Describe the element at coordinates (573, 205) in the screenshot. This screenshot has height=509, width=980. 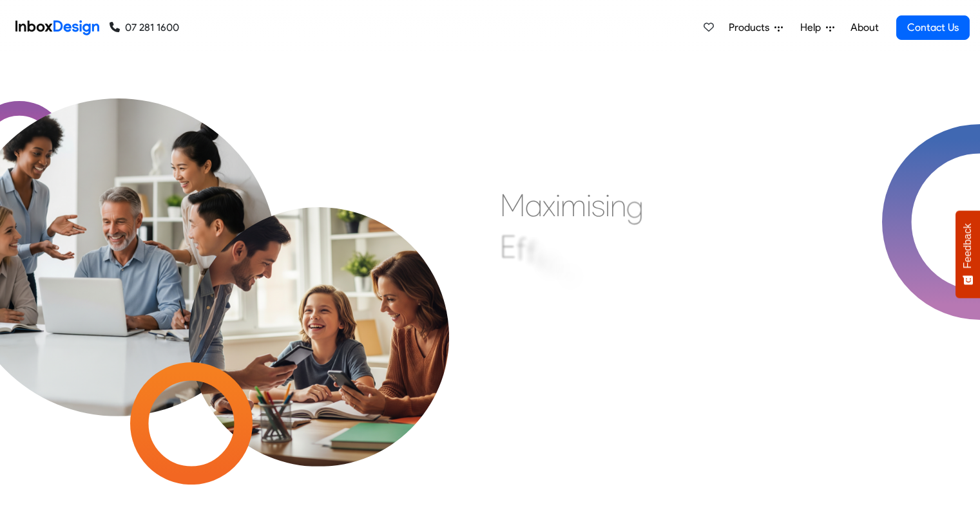
I see `div: m` at that location.